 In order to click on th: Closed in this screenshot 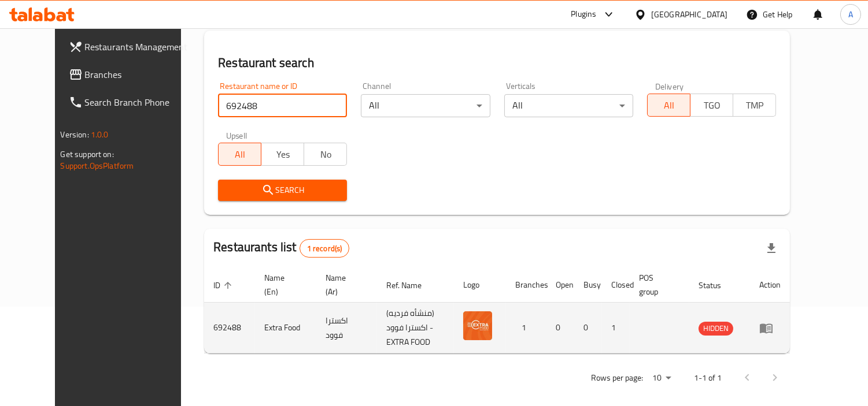, I will do `click(616, 285)`.